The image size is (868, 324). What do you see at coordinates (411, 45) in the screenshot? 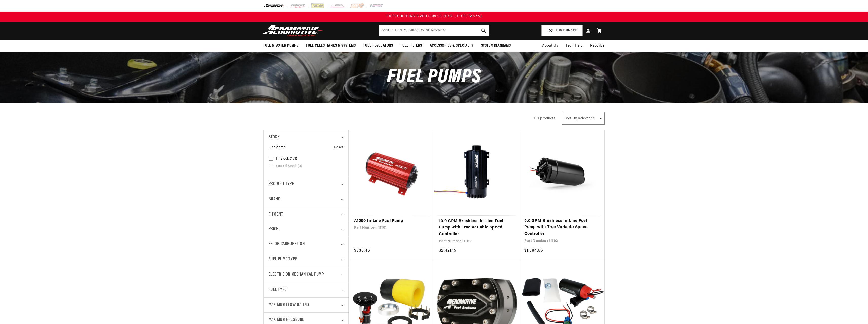
I see `span: Fuel Filters` at bounding box center [411, 45].